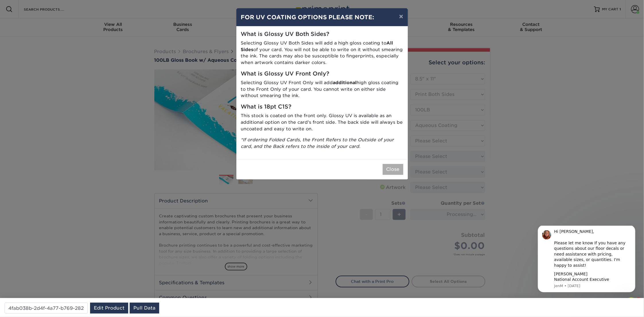 The image size is (644, 317). What do you see at coordinates (63, 60) in the screenshot?
I see `p: Message from JenM, sent 2d ago` at bounding box center [63, 60].